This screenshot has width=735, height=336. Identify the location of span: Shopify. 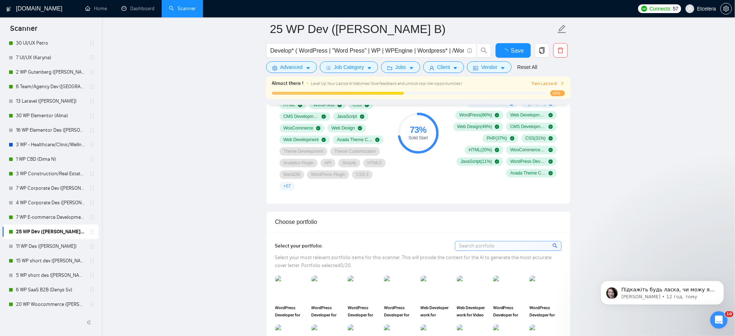
(349, 163).